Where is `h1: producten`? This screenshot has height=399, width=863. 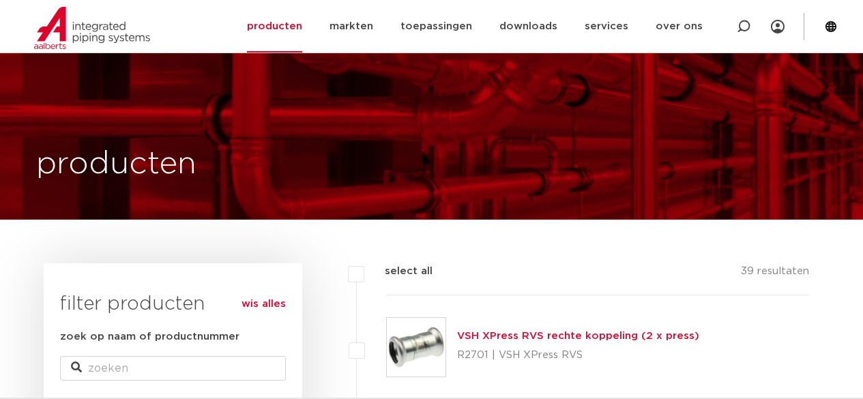
h1: producten is located at coordinates (116, 164).